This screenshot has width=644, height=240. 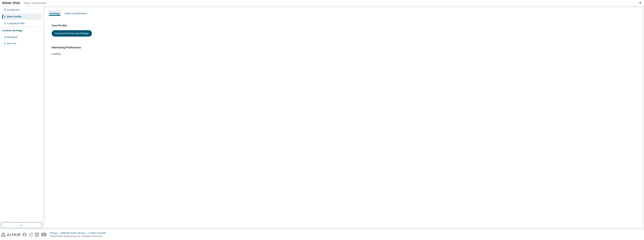 I want to click on div: Loading..., so click(x=344, y=50).